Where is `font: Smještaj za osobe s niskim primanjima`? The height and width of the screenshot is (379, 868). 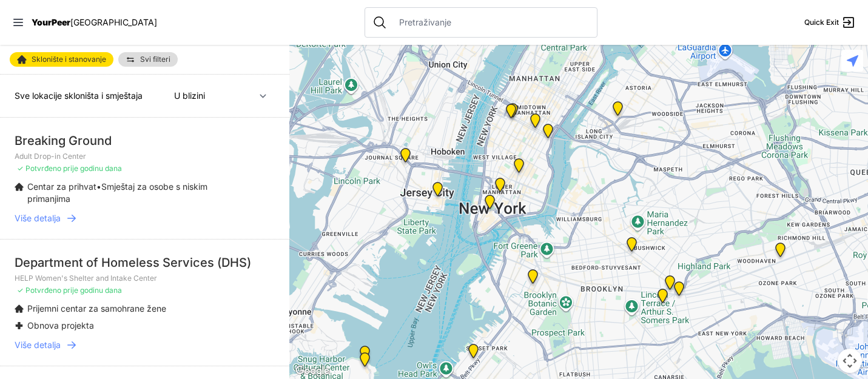
font: Smještaj za osobe s niskim primanjima is located at coordinates (117, 192).